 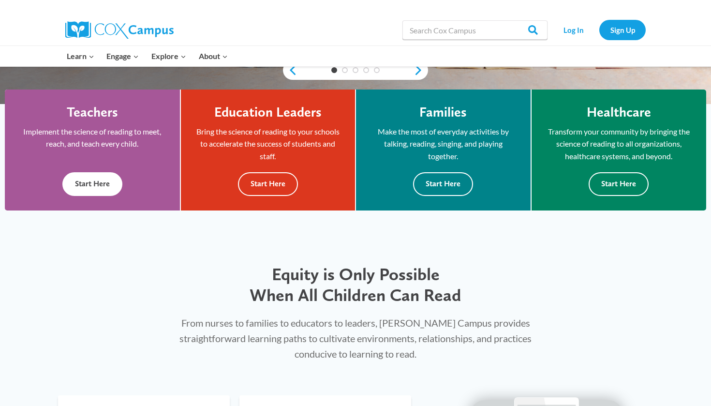 I want to click on p: Make the most of everyday activities by talking, reading, singing, and playing together., so click(x=443, y=144).